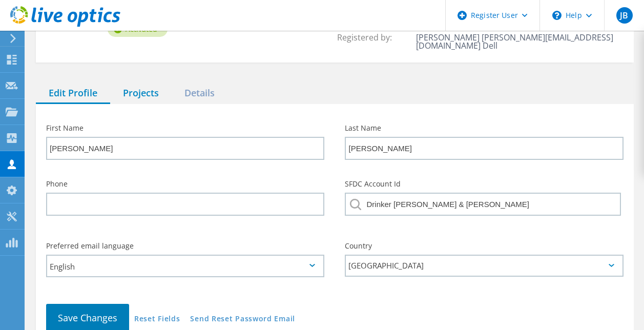 The height and width of the screenshot is (330, 644). Describe the element at coordinates (185, 246) in the screenshot. I see `label: Preferred email language` at that location.